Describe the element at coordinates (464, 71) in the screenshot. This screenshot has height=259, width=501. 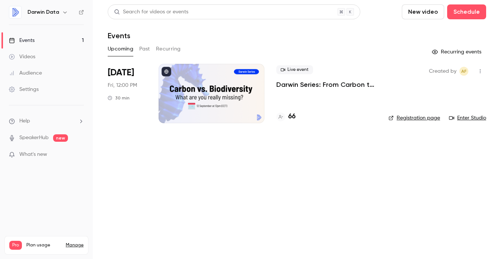
I see `span: Aurore Falque-Pierrotin` at that location.